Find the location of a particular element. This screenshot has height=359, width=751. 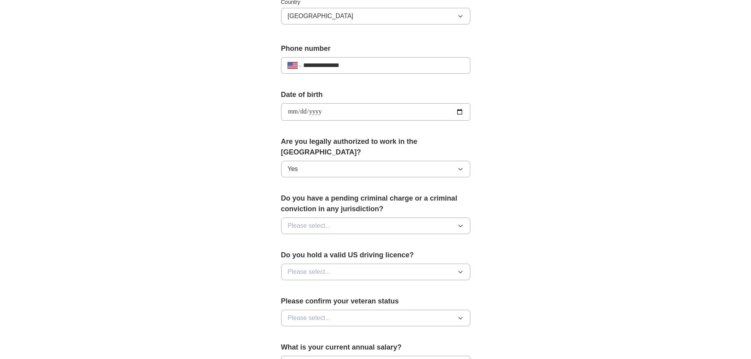

label: Do you hold a valid US driving licence? is located at coordinates (376, 255).